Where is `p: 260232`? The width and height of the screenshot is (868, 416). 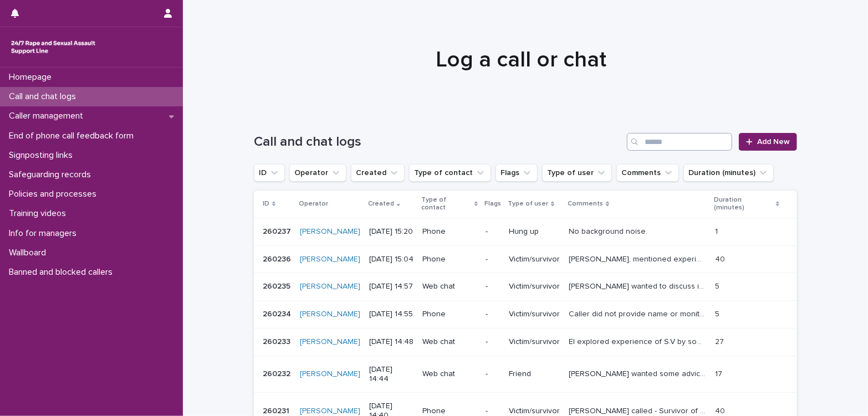
p: 260232 is located at coordinates (278, 373).